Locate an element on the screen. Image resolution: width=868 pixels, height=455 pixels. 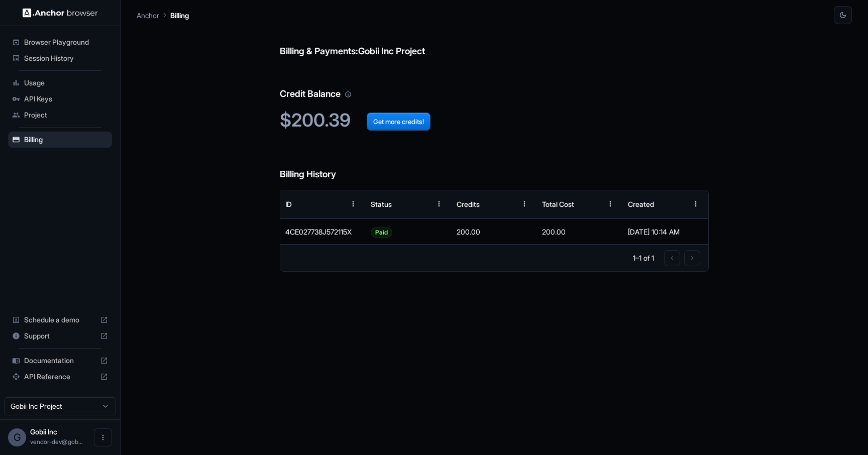
button: Open menu is located at coordinates (103, 437).